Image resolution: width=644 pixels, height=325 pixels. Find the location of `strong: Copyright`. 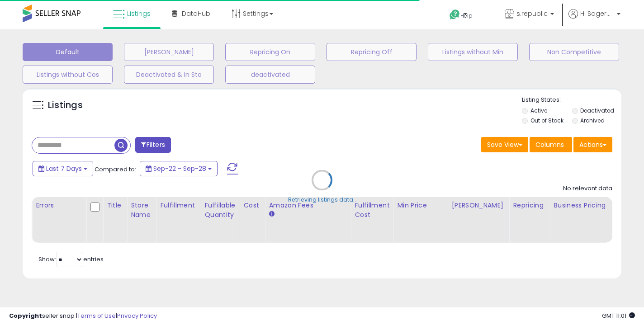

strong: Copyright is located at coordinates (25, 315).